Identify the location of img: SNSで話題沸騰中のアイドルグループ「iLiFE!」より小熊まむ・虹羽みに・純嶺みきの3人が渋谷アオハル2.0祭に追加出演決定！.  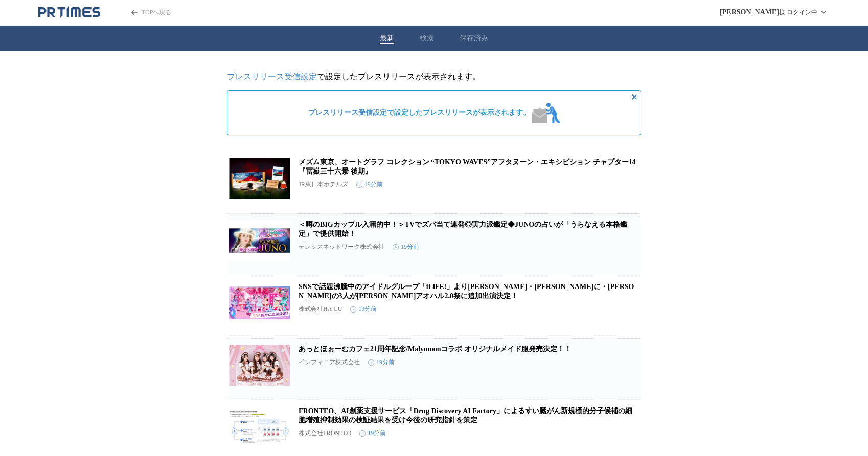
(259, 303).